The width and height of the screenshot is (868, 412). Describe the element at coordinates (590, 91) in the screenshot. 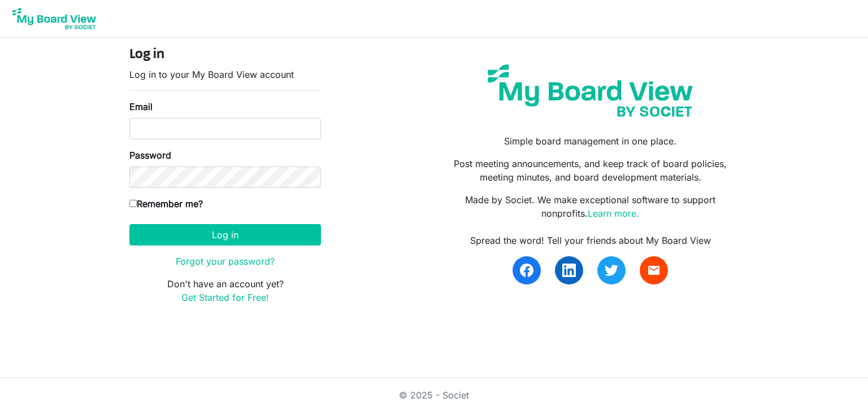

I see `img: my-board-view-societ.svg` at that location.